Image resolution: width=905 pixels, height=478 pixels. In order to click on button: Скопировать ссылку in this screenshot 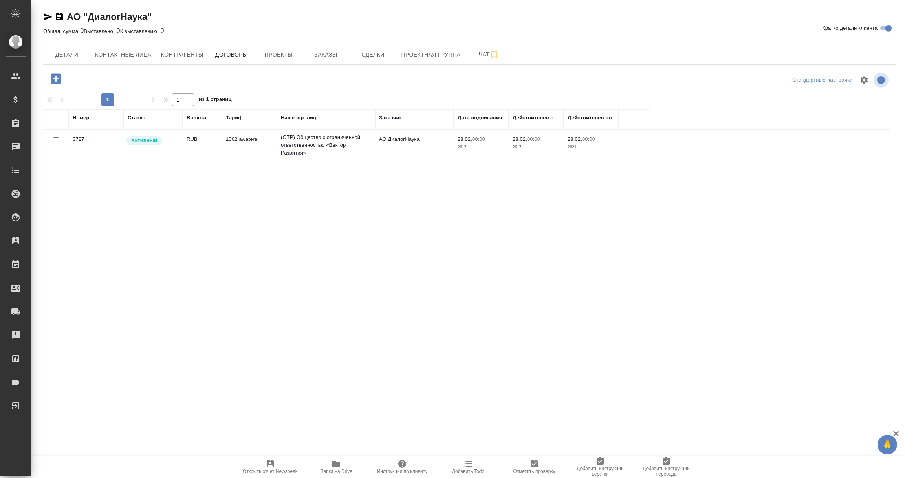, I will do `click(59, 17)`.